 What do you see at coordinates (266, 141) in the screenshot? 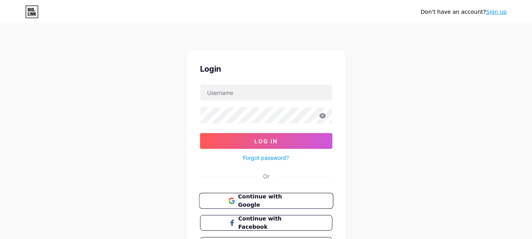
I see `button: Log In` at bounding box center [266, 141].